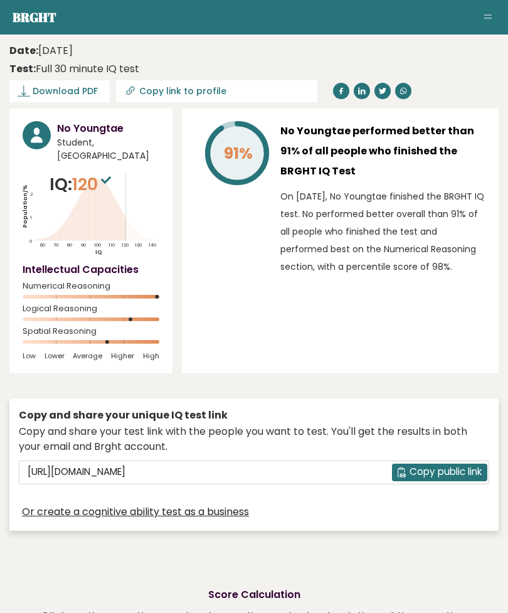  What do you see at coordinates (383, 151) in the screenshot?
I see `h3: No Youngtae performed better than 91% of all people who finished the BRGHT IQ Test` at bounding box center [383, 151].